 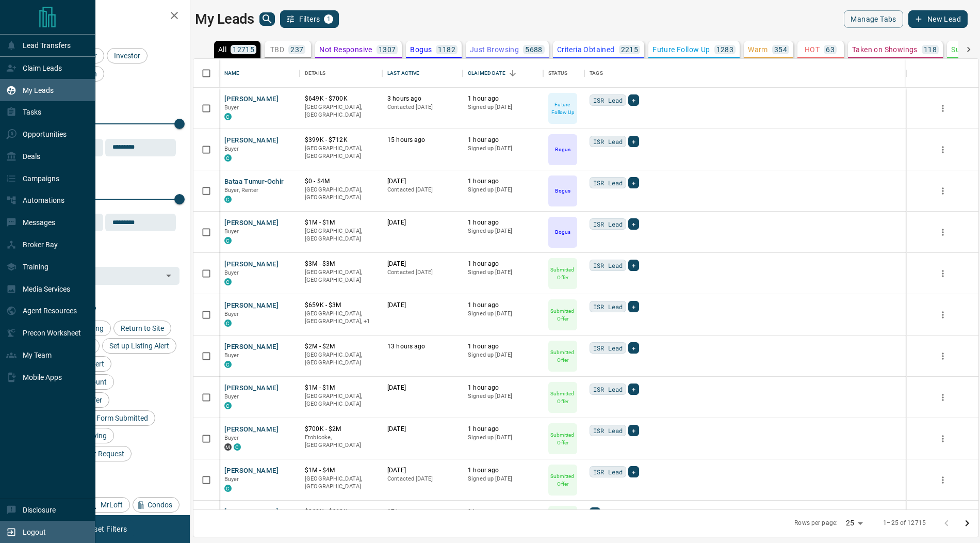 I want to click on button: New Lead, so click(x=938, y=19).